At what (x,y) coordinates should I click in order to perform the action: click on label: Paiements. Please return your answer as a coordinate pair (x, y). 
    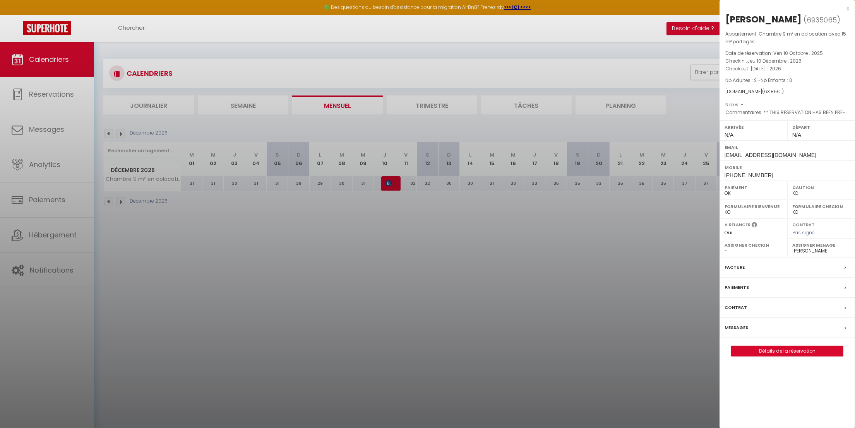
    Looking at the image, I should click on (736, 287).